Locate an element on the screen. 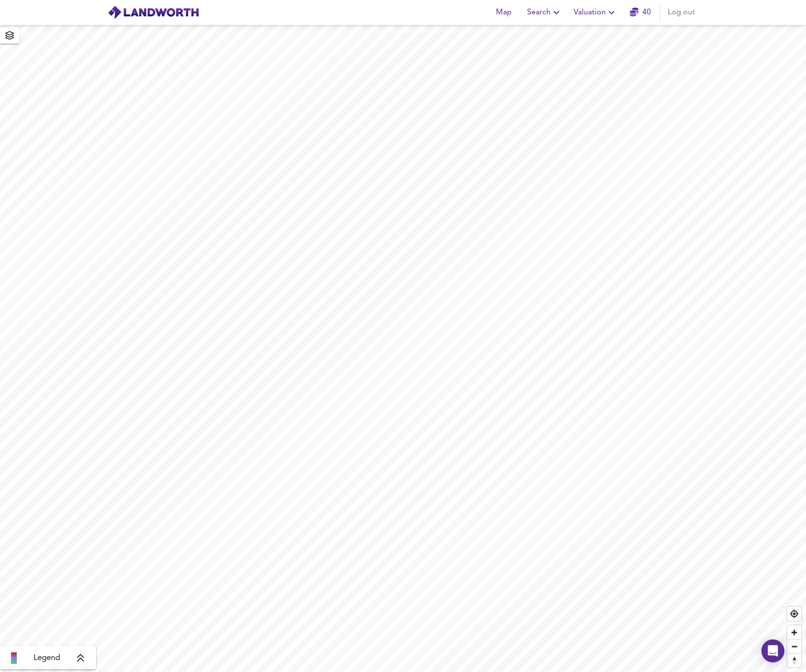  img: logo is located at coordinates (153, 13).